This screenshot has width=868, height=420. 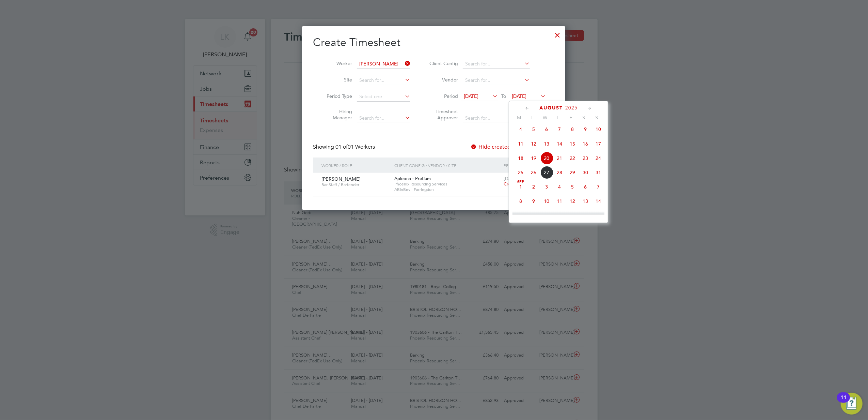 What do you see at coordinates (356, 147) in the screenshot?
I see `span: 01 Workers` at bounding box center [356, 147].